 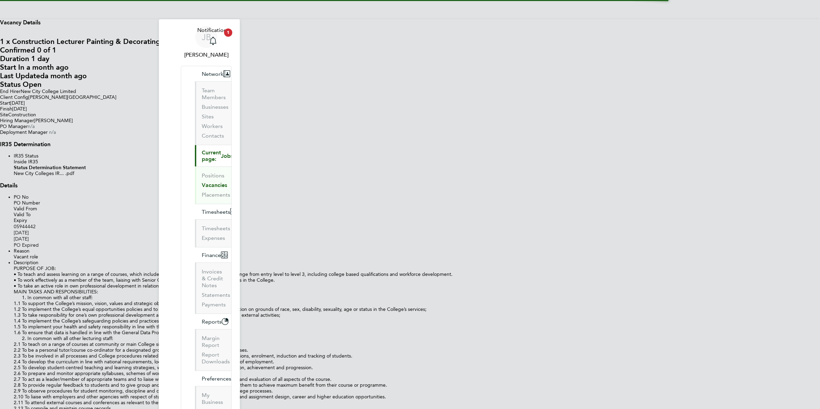 I want to click on label: IR35 Status, so click(x=26, y=156).